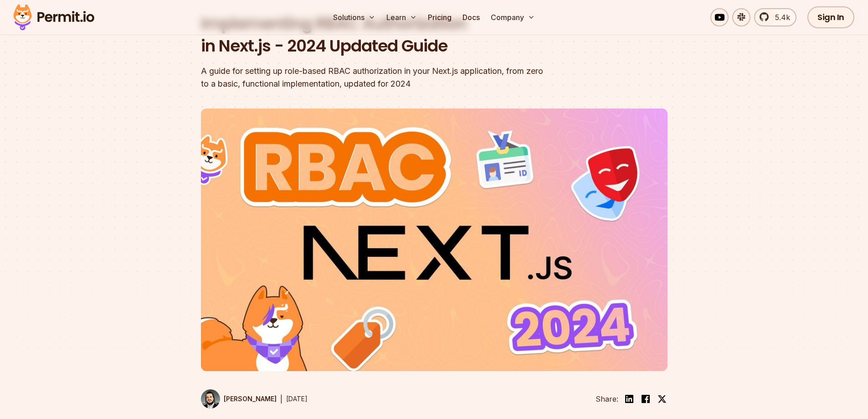 The height and width of the screenshot is (419, 868). I want to click on button: Company, so click(512, 17).